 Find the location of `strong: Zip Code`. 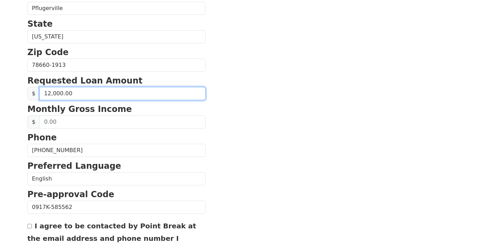

strong: Zip Code is located at coordinates (48, 52).